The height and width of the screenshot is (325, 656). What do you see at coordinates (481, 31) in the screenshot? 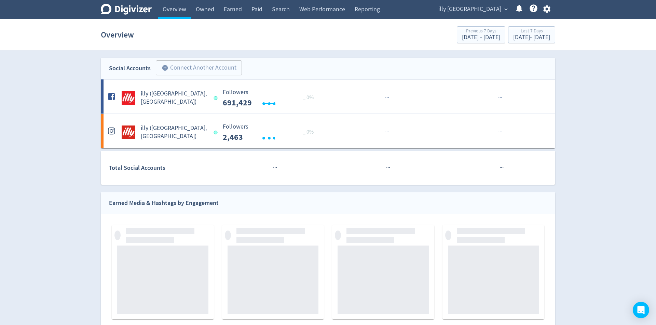
I see `div: Previous 7 Days` at bounding box center [481, 31].